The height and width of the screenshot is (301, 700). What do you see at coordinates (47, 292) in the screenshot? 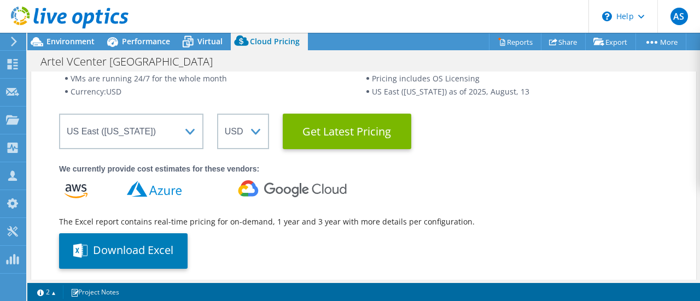
I see `a: 2` at bounding box center [47, 292].